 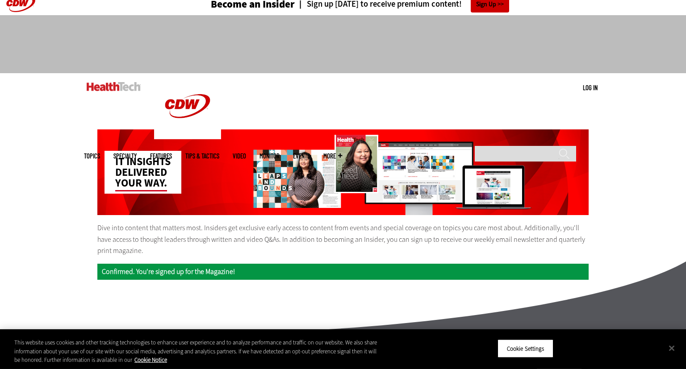 I want to click on a: More information about your privacy, so click(x=150, y=360).